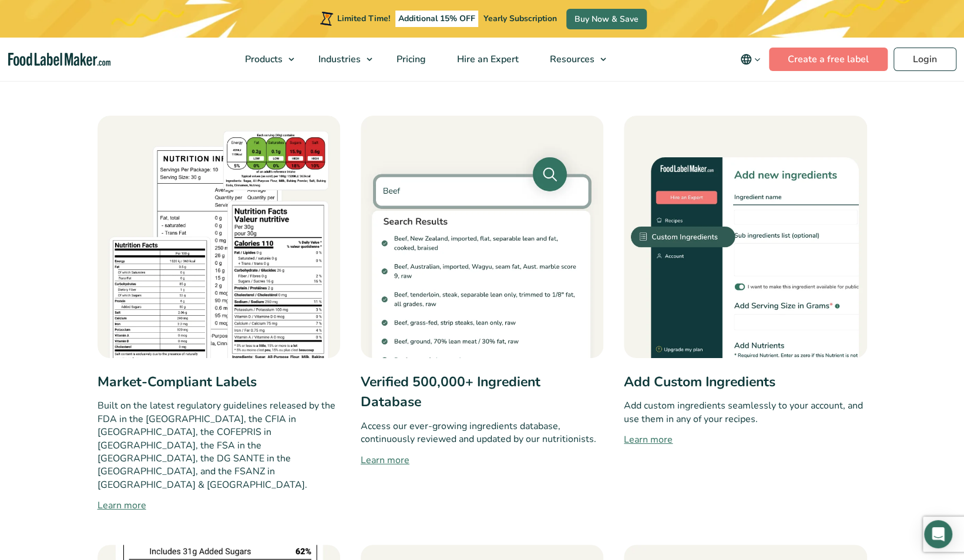 Image resolution: width=964 pixels, height=560 pixels. Describe the element at coordinates (410, 59) in the screenshot. I see `span: Pricing` at that location.